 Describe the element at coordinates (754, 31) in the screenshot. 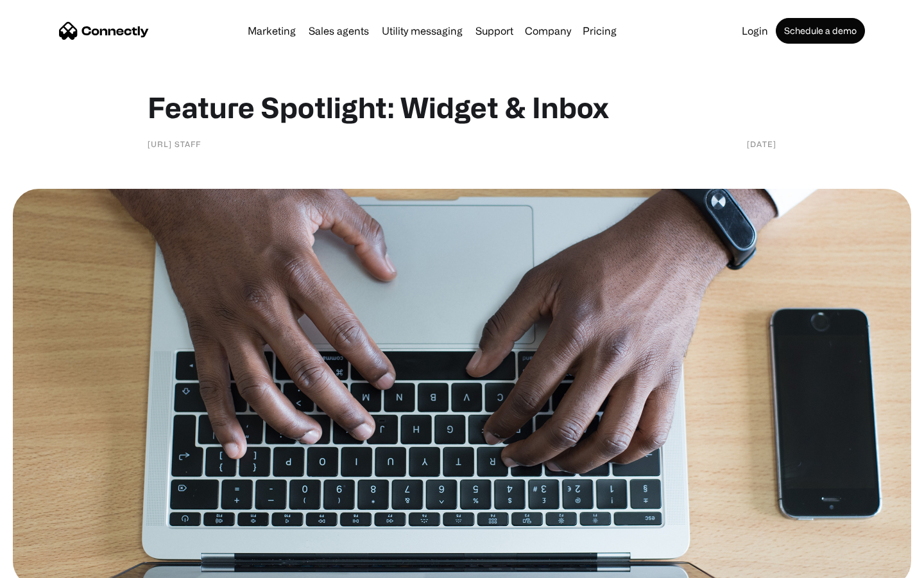

I see `a: Login` at that location.